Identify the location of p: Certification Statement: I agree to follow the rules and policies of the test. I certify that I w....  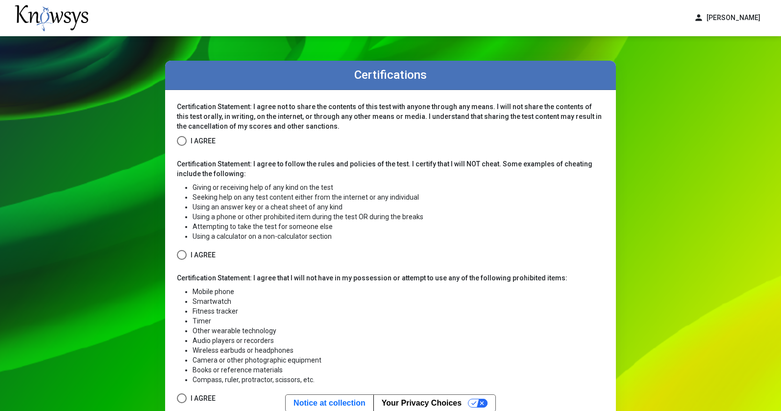
(390, 169).